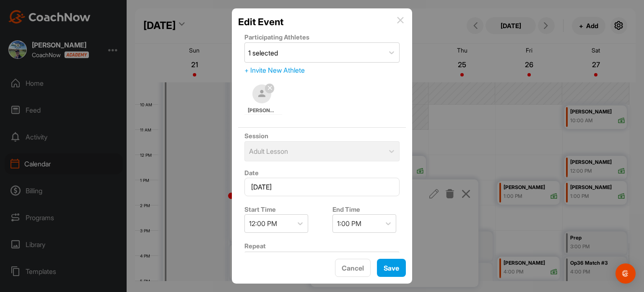 This screenshot has width=644, height=292. Describe the element at coordinates (349, 223) in the screenshot. I see `div: 1:00 PM` at that location.